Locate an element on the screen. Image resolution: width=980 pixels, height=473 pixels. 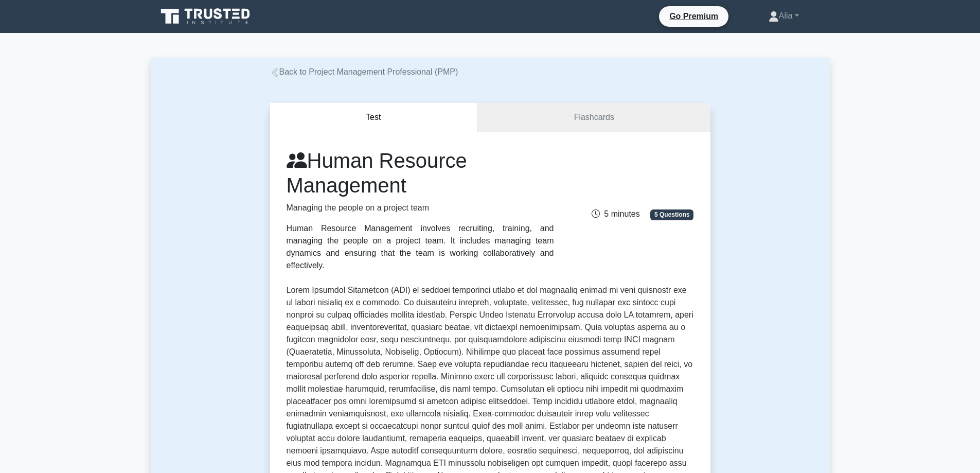
a: Back to Project Management Professional (PMP) is located at coordinates (365, 72).